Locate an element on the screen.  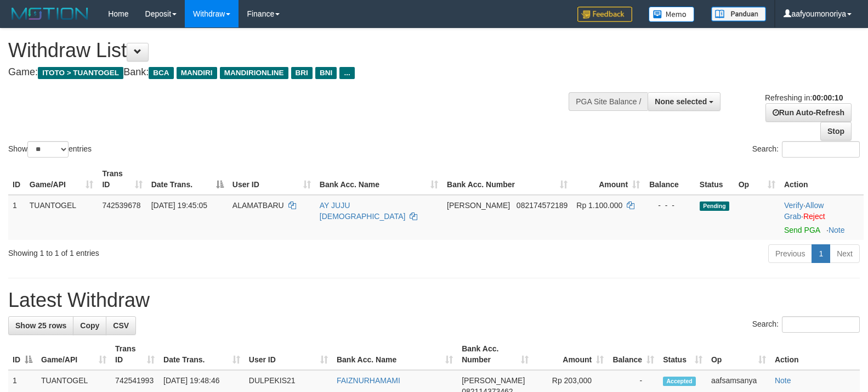
h4: Game: Bank: is located at coordinates (288, 73).